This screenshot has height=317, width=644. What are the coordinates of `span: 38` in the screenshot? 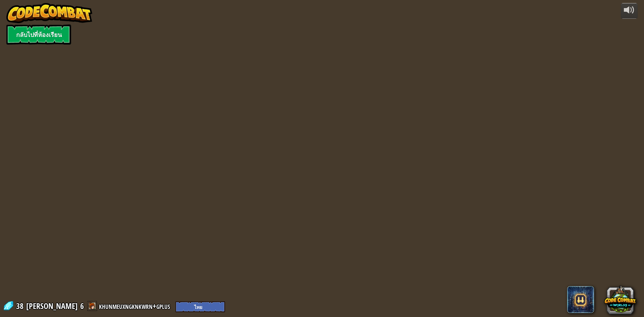 It's located at (21, 305).